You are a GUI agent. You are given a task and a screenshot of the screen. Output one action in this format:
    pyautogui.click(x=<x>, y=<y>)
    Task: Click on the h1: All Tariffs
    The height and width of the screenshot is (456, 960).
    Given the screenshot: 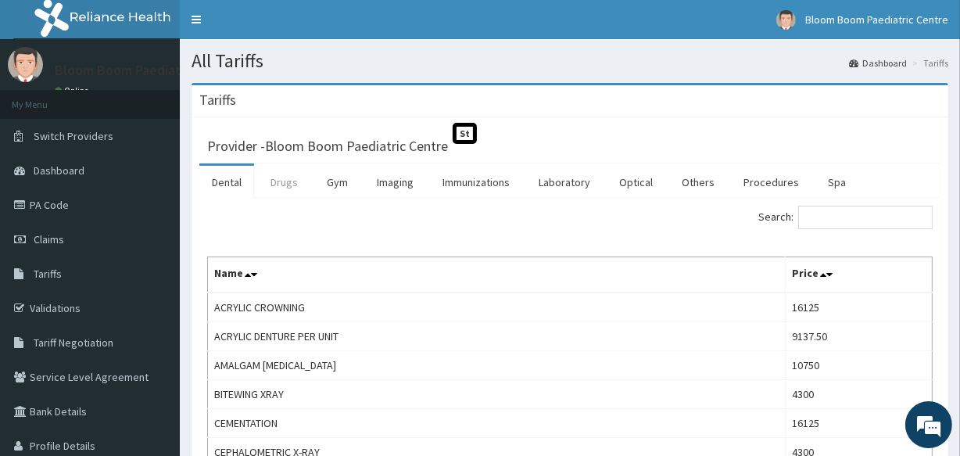 What is the action you would take?
    pyautogui.click(x=570, y=61)
    